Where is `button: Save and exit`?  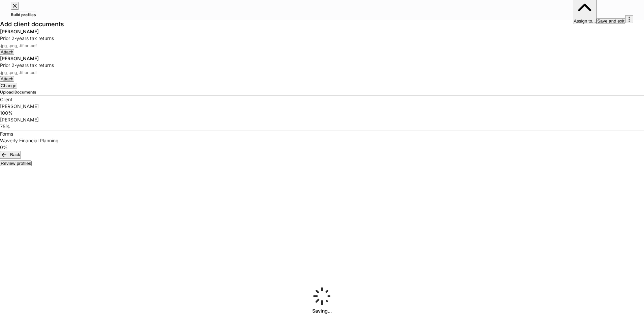 button: Save and exit is located at coordinates (611, 21).